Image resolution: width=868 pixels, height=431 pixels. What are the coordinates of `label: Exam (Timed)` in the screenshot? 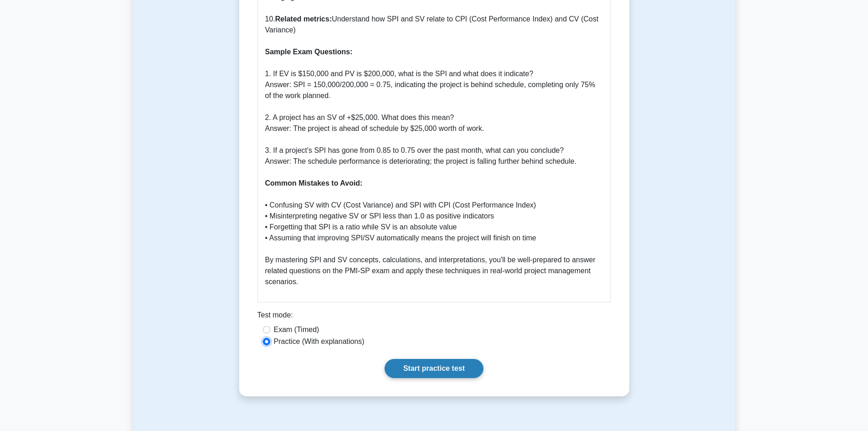 It's located at (297, 330).